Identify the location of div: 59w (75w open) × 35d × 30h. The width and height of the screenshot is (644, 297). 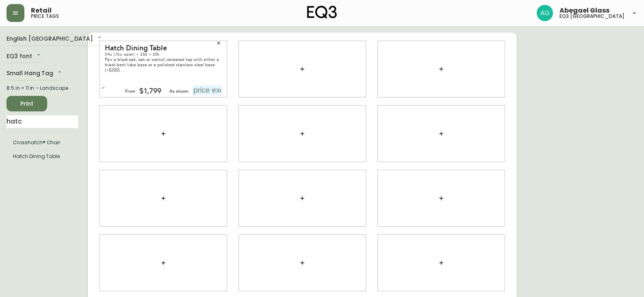
(163, 54).